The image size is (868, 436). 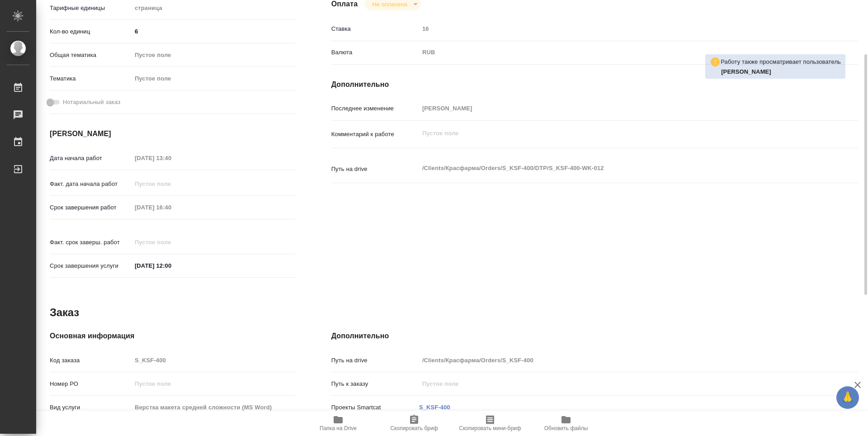 I want to click on span: Скопировать мини-бриф, so click(x=490, y=428).